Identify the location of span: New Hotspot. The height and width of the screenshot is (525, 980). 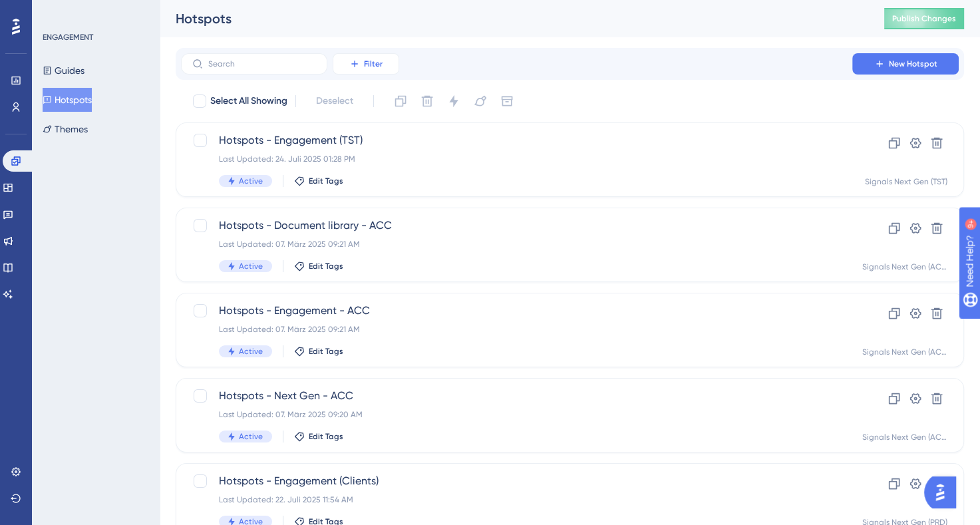
(913, 64).